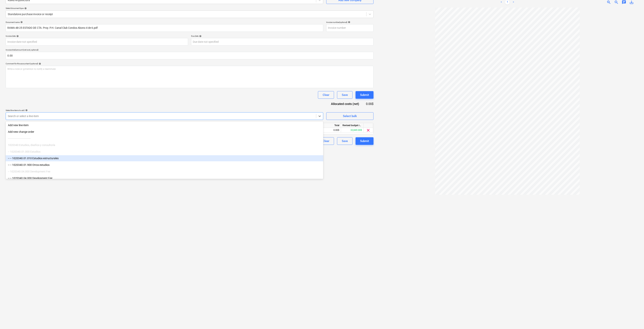 The height and width of the screenshot is (329, 644). I want to click on p: Invoice total amount (net cost, optional), so click(190, 50).